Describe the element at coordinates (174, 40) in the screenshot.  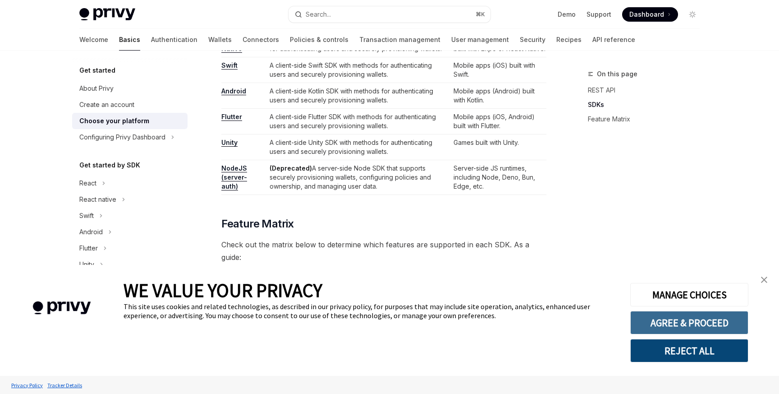
I see `a: Authentication` at that location.